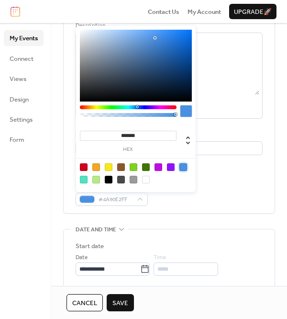  Describe the element at coordinates (121, 167) in the screenshot. I see `div: #8B572A` at that location.